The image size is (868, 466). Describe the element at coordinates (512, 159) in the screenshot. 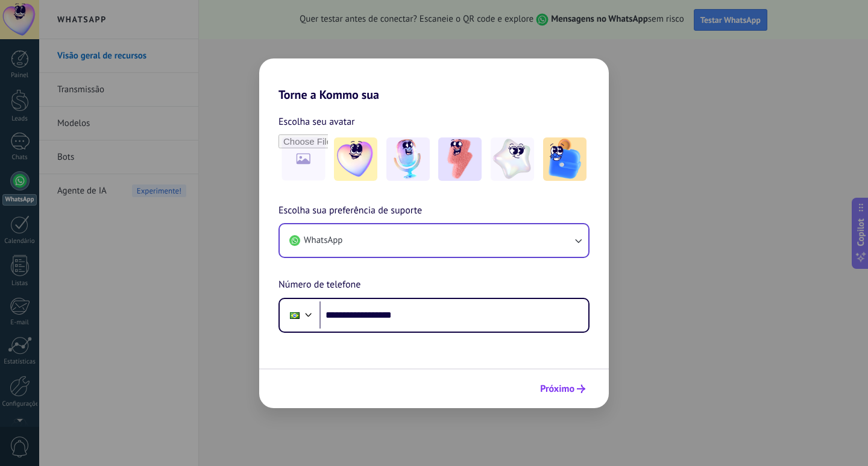

I see `img: -4.jpeg` at that location.